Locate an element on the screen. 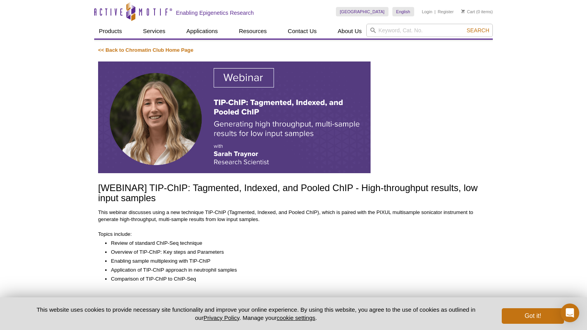 The image size is (587, 330). li: (0 items) is located at coordinates (477, 12).